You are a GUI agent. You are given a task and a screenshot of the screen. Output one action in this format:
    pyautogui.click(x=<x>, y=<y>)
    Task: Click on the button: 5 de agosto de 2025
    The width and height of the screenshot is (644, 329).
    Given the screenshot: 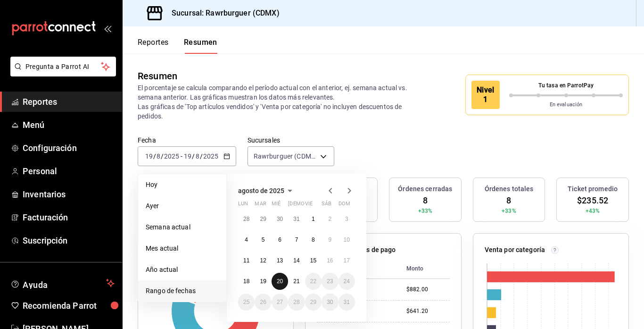 What is the action you would take?
    pyautogui.click(x=262, y=240)
    